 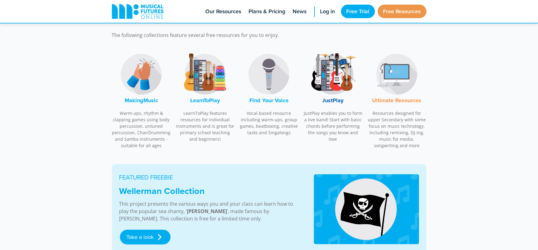 What do you see at coordinates (328, 11) in the screenshot?
I see `span: Log in` at bounding box center [328, 11].